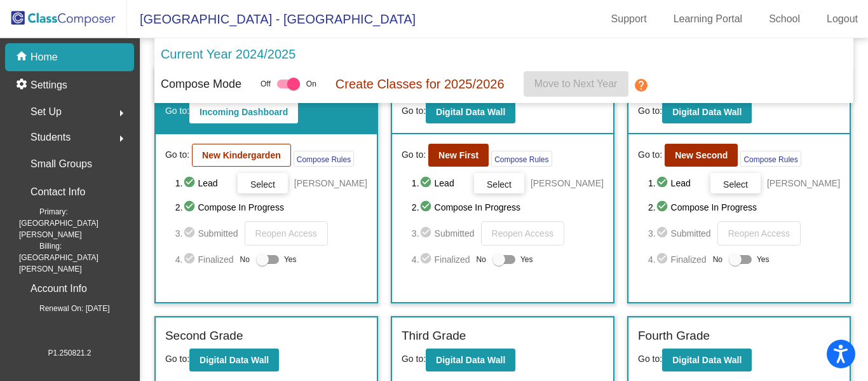 This screenshot has height=381, width=868. Describe the element at coordinates (61, 164) in the screenshot. I see `p: Small Groups` at that location.